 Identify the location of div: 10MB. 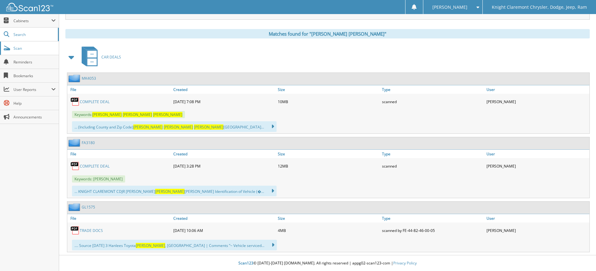
(328, 102).